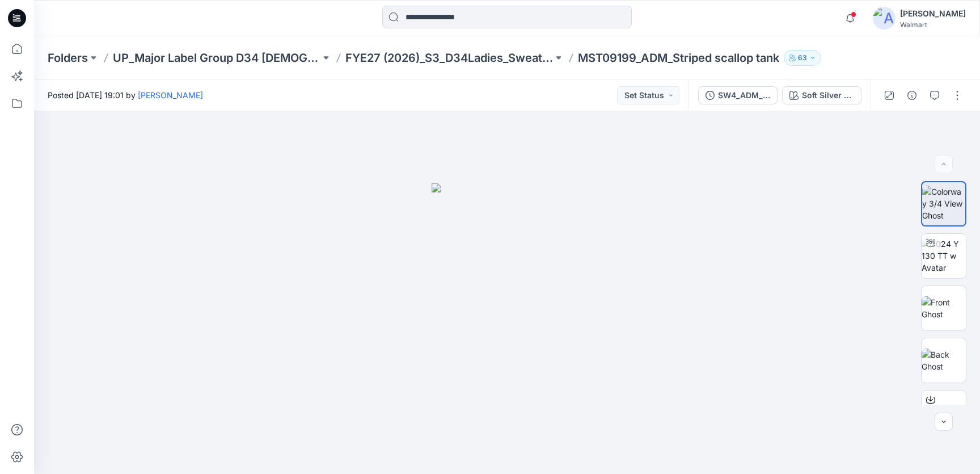  Describe the element at coordinates (738, 95) in the screenshot. I see `button: SW4_ADM_Striped scallop tank` at that location.